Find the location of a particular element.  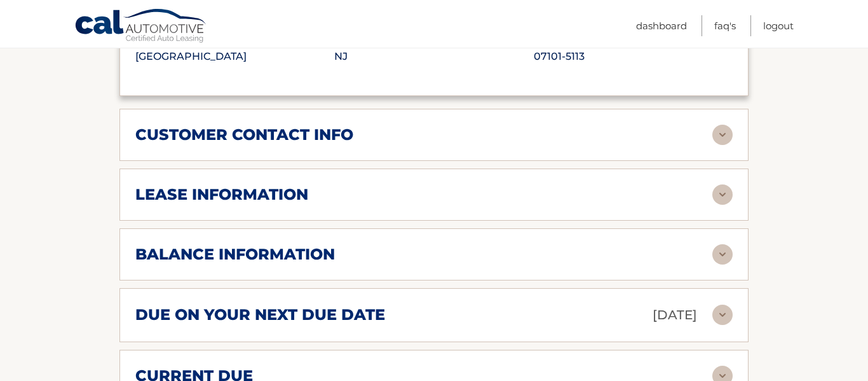

a: Cal Automotive is located at coordinates (141, 27).